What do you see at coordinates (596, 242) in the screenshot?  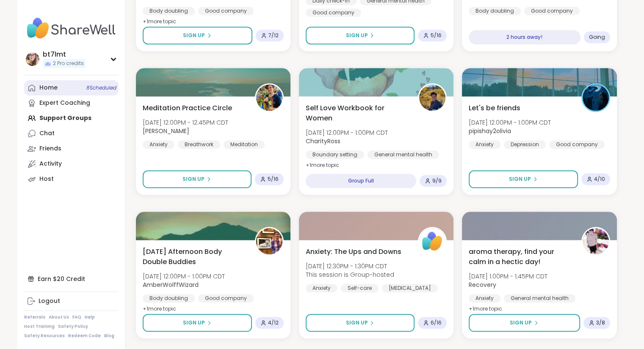 I see `img: Recovery` at bounding box center [596, 242].